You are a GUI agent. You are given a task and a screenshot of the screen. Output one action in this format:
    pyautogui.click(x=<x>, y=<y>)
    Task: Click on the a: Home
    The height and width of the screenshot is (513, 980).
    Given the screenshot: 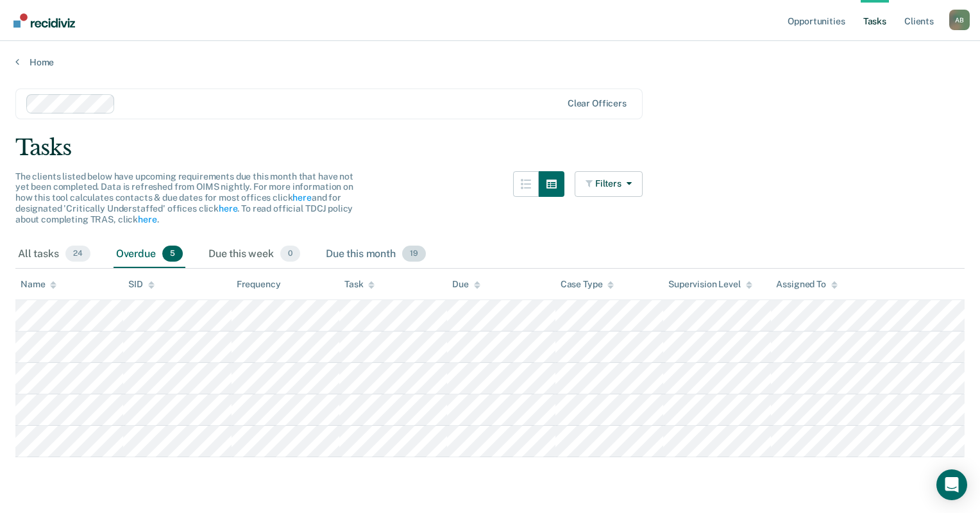 What is the action you would take?
    pyautogui.click(x=490, y=63)
    